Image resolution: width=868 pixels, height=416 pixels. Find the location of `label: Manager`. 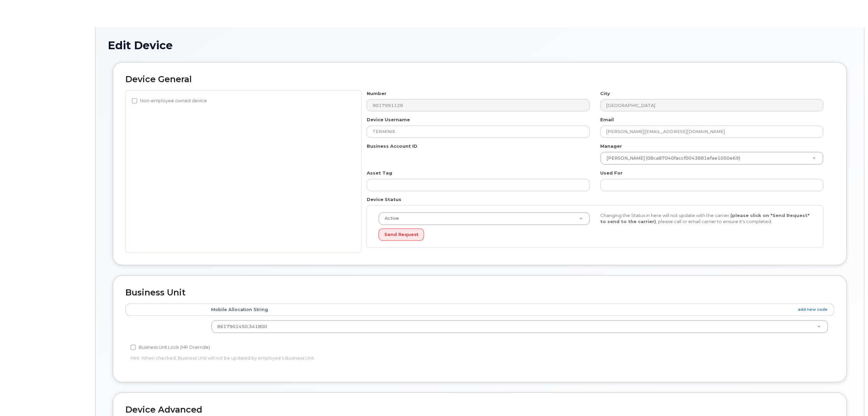

label: Manager is located at coordinates (611, 146).